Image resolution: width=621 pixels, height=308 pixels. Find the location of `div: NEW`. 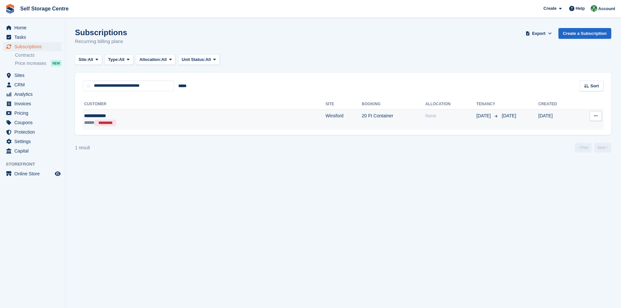

div: NEW is located at coordinates (56, 63).